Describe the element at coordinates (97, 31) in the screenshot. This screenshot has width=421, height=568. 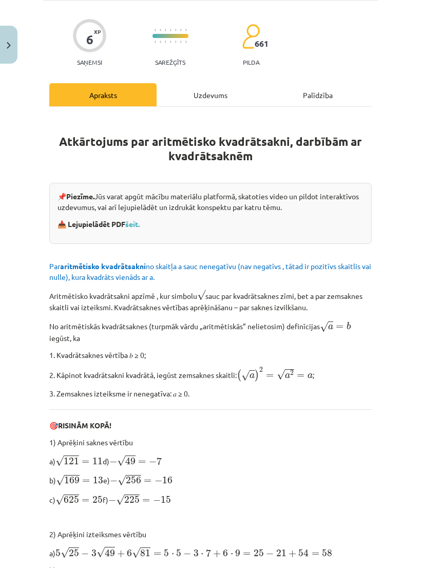
I see `span: XP` at that location.